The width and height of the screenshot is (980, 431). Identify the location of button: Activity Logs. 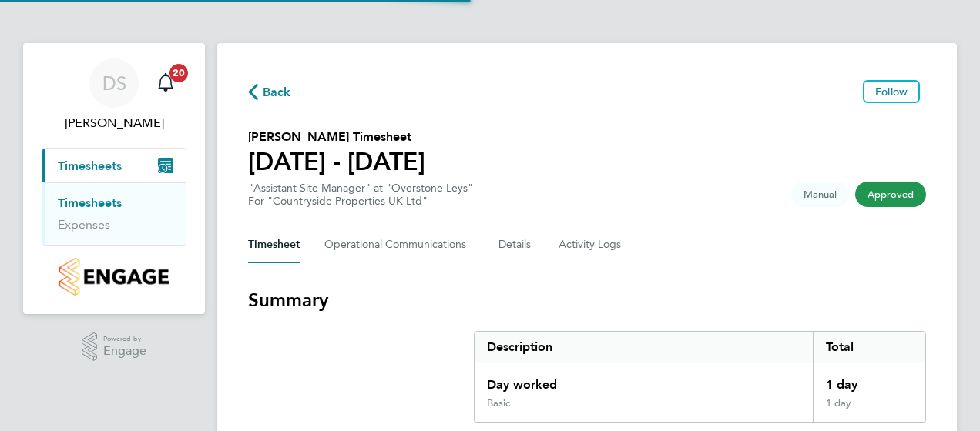
(591, 245).